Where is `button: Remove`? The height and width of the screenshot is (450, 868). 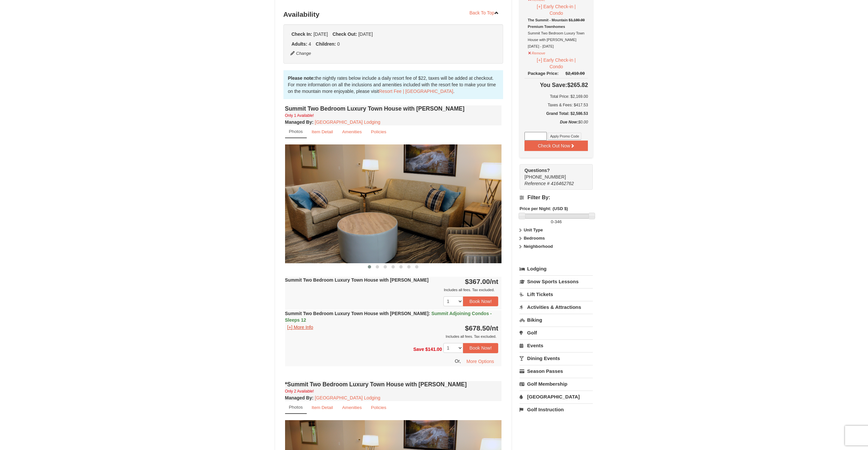
button: Remove is located at coordinates (537, 52).